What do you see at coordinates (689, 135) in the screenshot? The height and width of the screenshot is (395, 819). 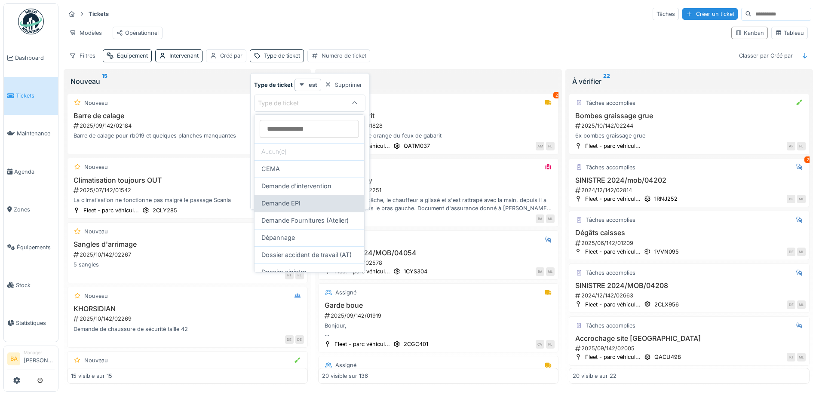 I see `div: 6x bombes graissage grue` at bounding box center [689, 135].